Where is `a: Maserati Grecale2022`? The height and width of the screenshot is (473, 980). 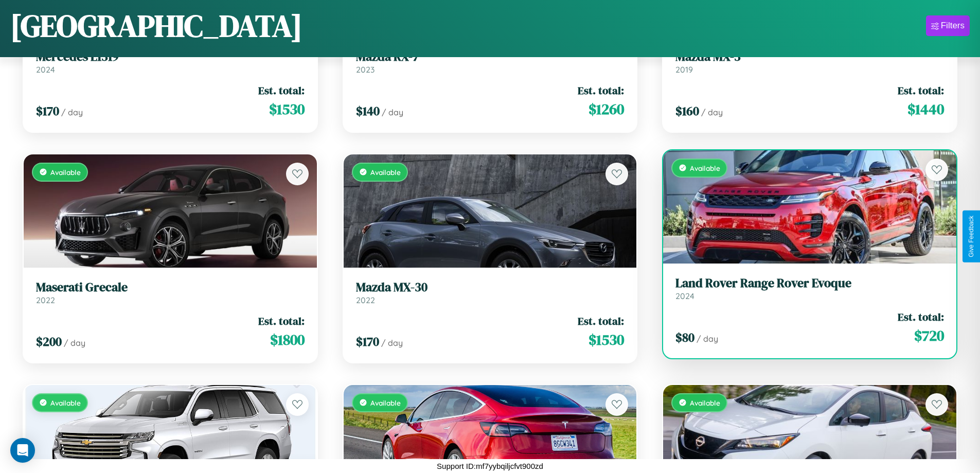 a: Maserati Grecale2022 is located at coordinates (170, 292).